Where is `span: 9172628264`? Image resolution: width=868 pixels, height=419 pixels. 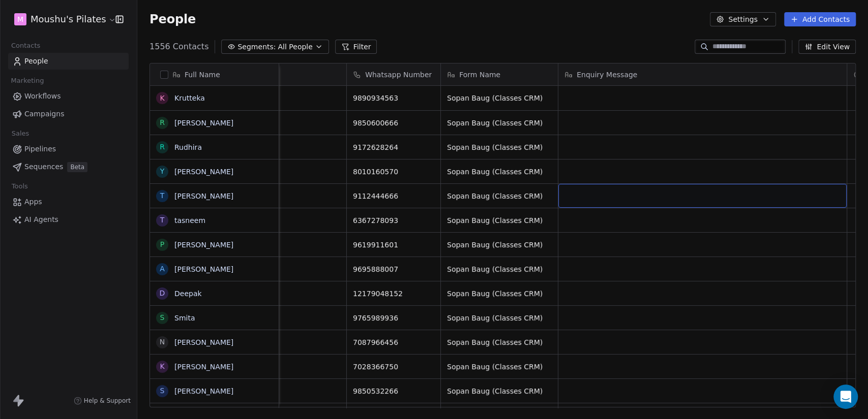
span: 9172628264 is located at coordinates (393, 148).